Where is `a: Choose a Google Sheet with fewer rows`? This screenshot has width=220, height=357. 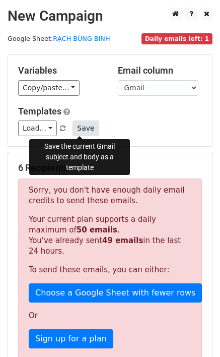
a: Choose a Google Sheet with fewer rows is located at coordinates (115, 293).